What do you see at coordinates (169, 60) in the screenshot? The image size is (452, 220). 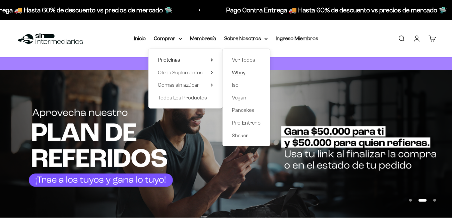 I see `span: Proteínas` at bounding box center [169, 60].